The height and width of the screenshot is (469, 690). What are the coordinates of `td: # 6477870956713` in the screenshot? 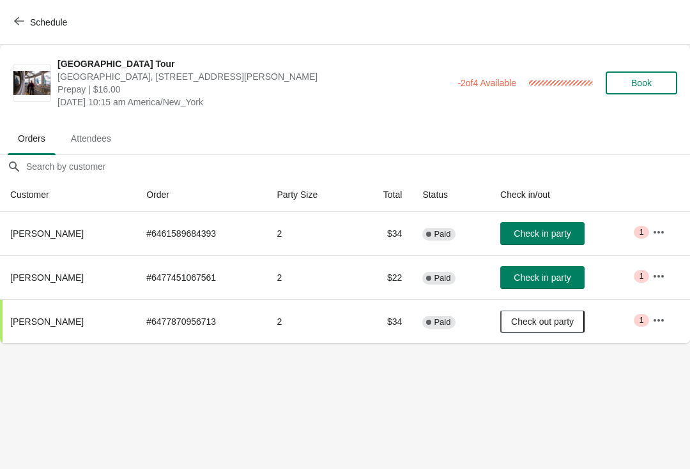 It's located at (201, 321).